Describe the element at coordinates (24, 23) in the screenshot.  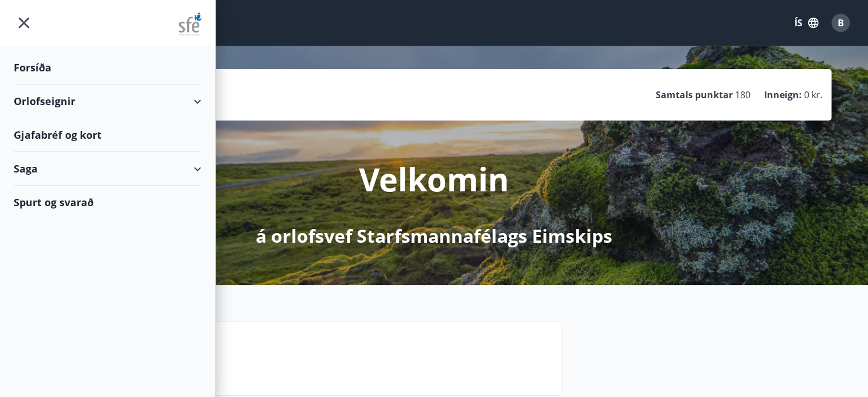
I see `button: menu` at that location.